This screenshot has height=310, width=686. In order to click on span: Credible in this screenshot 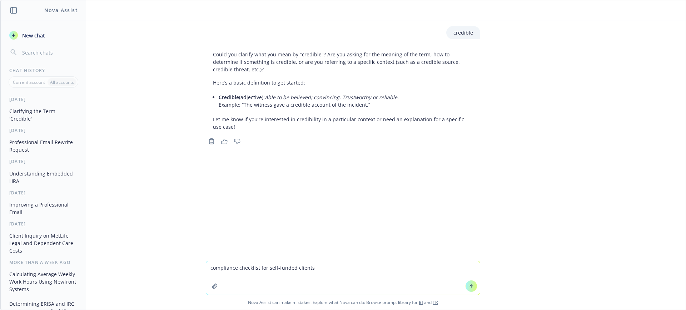, I will do `click(229, 97)`.